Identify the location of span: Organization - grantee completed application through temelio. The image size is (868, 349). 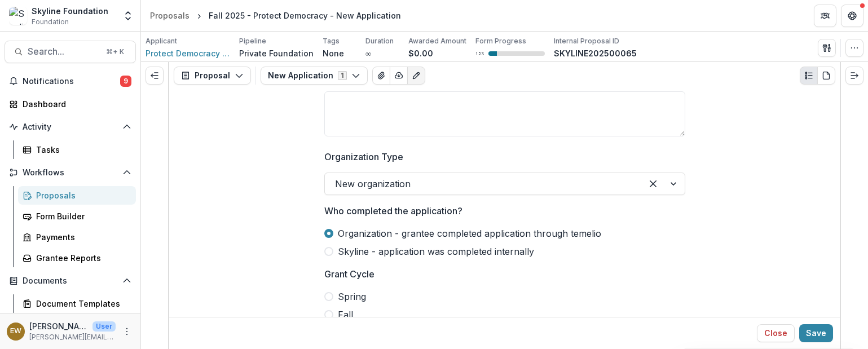
(469, 233).